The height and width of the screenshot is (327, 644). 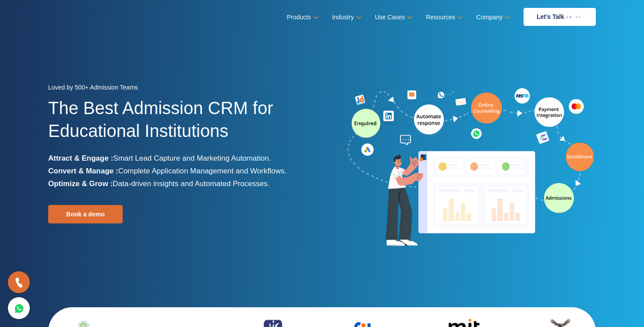 What do you see at coordinates (85, 214) in the screenshot?
I see `a: Book a demo` at bounding box center [85, 214].